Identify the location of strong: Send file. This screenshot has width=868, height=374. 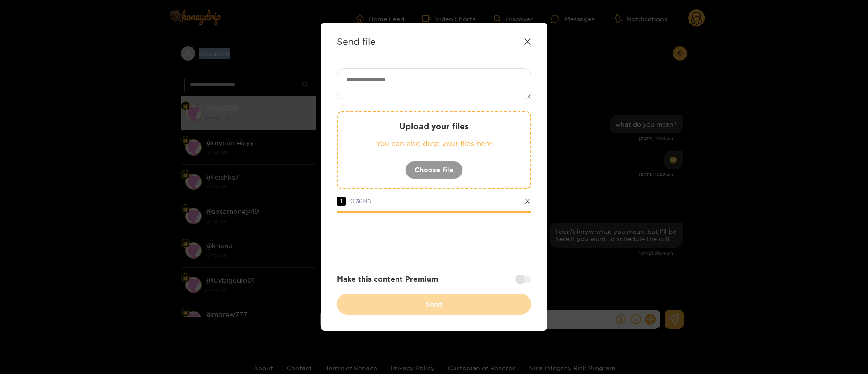
(356, 41).